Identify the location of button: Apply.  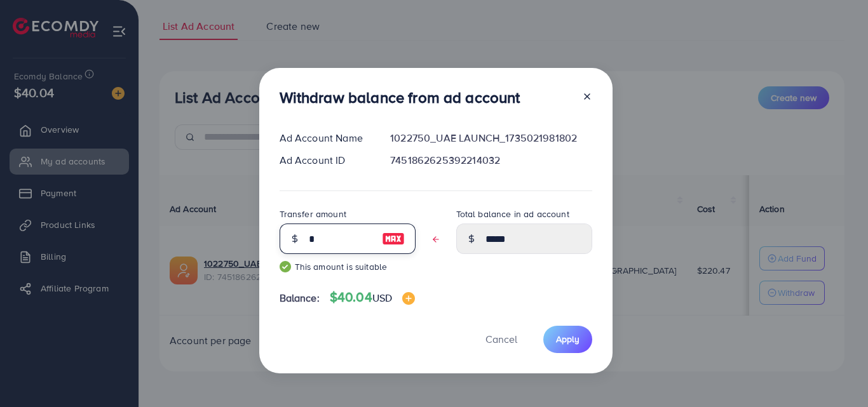
(567, 339).